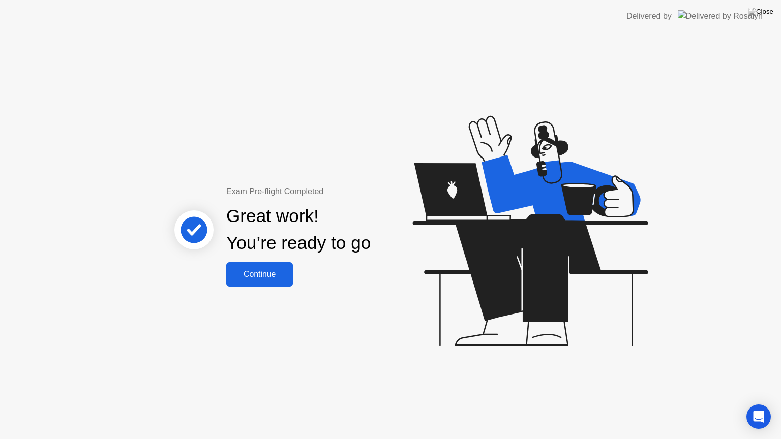 This screenshot has width=781, height=439. I want to click on button: Continue, so click(259, 274).